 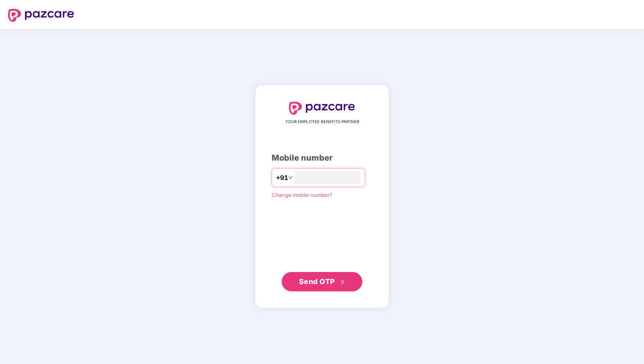 What do you see at coordinates (302, 195) in the screenshot?
I see `span: Change mobile number?` at bounding box center [302, 195].